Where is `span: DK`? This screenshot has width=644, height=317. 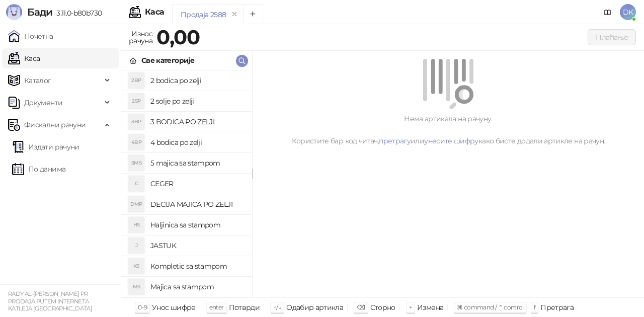 span: DK is located at coordinates (628, 12).